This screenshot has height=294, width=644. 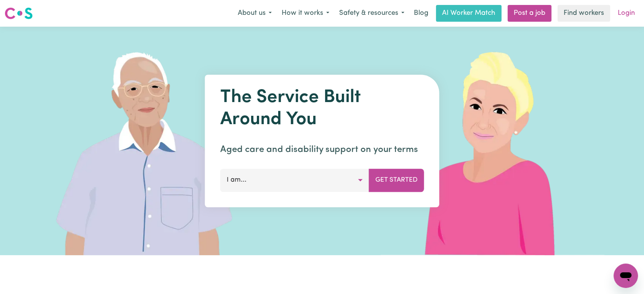 I want to click on a: Careseekers logo, so click(x=19, y=13).